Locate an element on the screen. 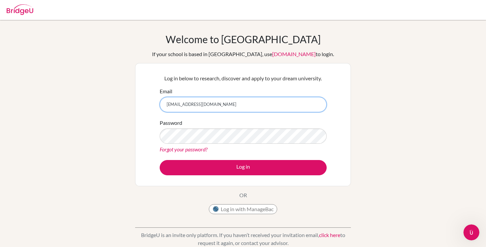  label: Email is located at coordinates (166, 91).